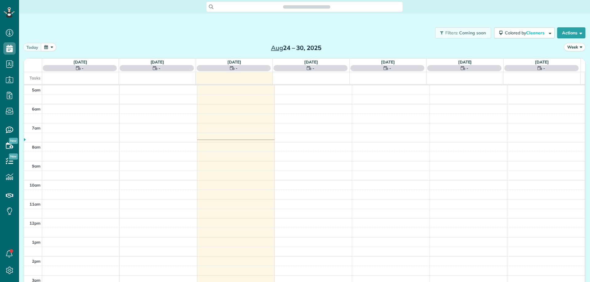 Image resolution: width=590 pixels, height=282 pixels. Describe the element at coordinates (571, 33) in the screenshot. I see `button: Actions` at that location.